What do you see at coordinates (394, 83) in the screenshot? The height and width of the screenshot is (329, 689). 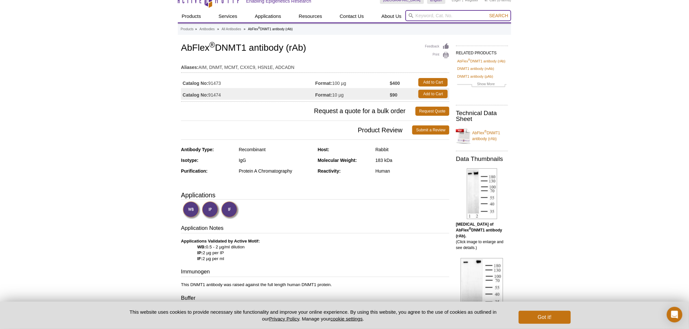 I see `strong: $400` at bounding box center [394, 83].